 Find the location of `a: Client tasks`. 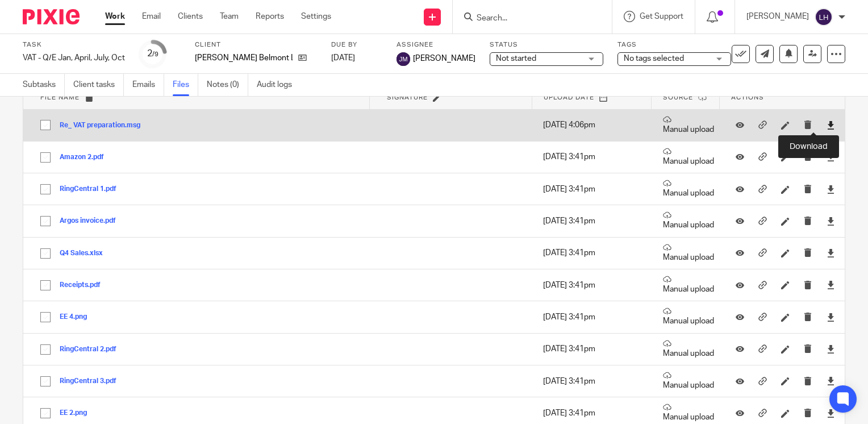

a: Client tasks is located at coordinates (98, 85).